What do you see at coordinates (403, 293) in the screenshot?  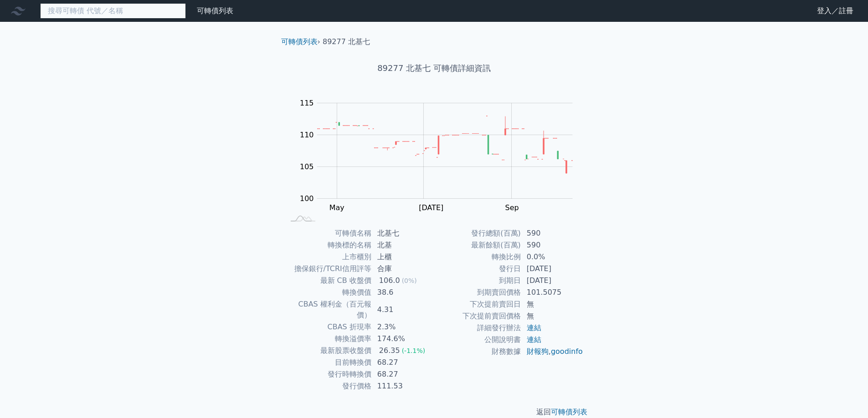 I see `td: 38.6` at bounding box center [403, 293].